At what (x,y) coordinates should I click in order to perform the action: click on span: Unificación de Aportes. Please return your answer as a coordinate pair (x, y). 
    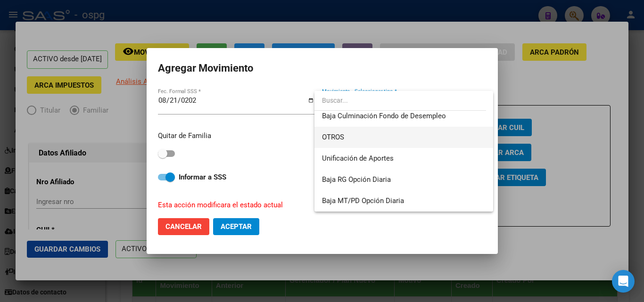
    Looking at the image, I should click on (358, 158).